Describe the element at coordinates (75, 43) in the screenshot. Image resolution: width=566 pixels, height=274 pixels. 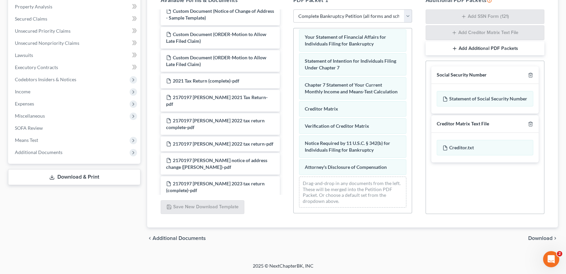
I see `a: Unsecured Nonpriority Claims` at that location.